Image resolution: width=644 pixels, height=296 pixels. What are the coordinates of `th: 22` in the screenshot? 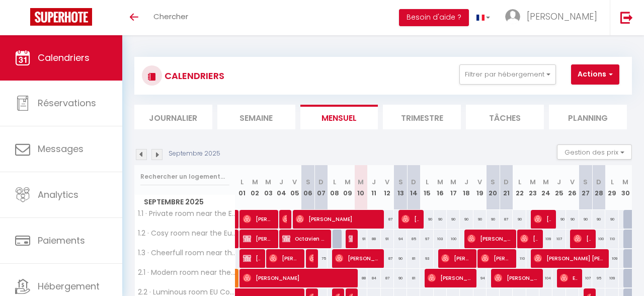 It's located at (519, 187).